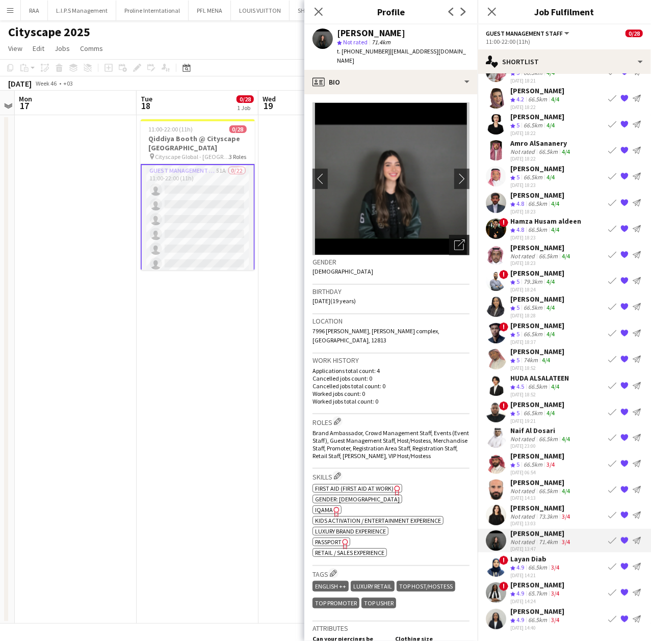 The height and width of the screenshot is (641, 651). What do you see at coordinates (528, 33) in the screenshot?
I see `button: Guest Management Staff` at bounding box center [528, 33].